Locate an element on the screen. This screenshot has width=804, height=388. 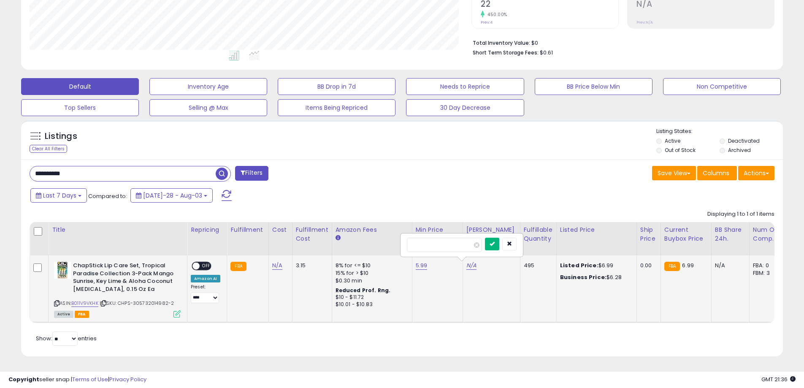
div: Listed Price is located at coordinates (596, 230).